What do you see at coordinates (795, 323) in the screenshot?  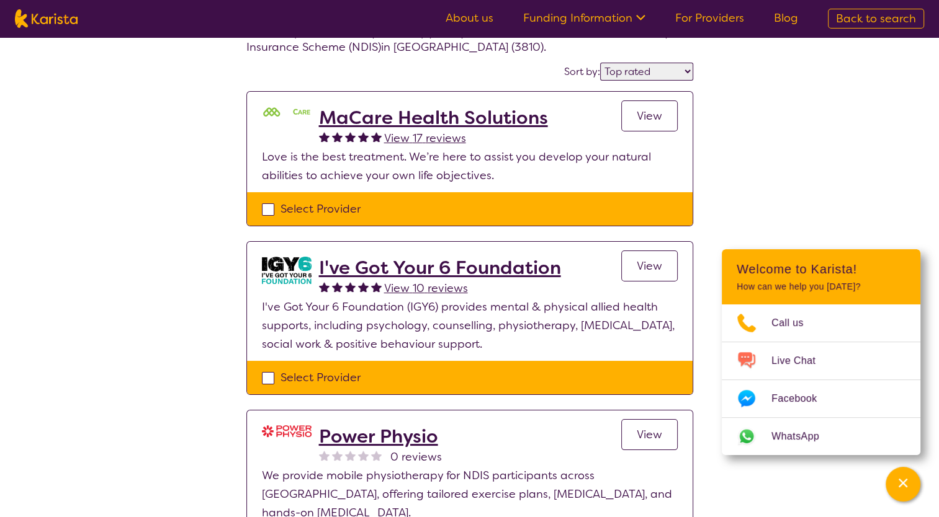 I see `span: Call us` at bounding box center [795, 323].